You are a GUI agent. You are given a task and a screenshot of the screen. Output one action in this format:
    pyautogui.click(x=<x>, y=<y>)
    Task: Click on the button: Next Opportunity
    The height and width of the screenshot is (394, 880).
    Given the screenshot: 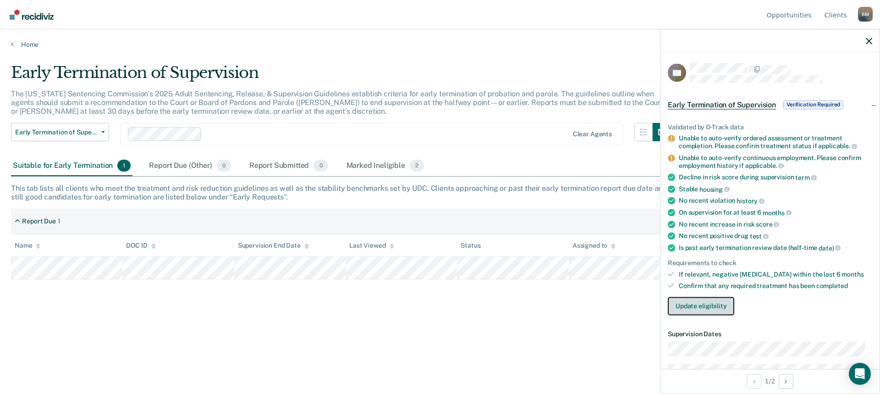 What is the action you would take?
    pyautogui.click(x=786, y=381)
    